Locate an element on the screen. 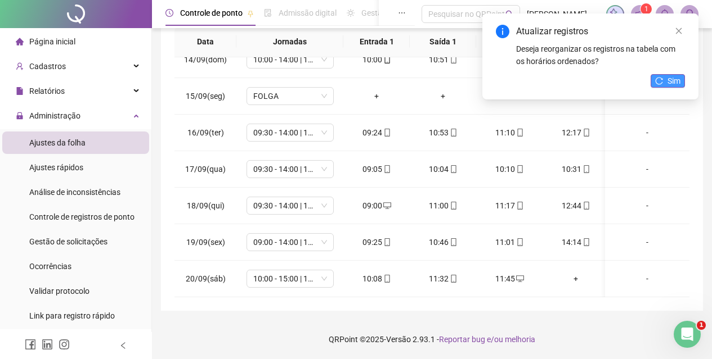 The width and height of the screenshot is (712, 359). div: 14:14 is located at coordinates (575, 242).